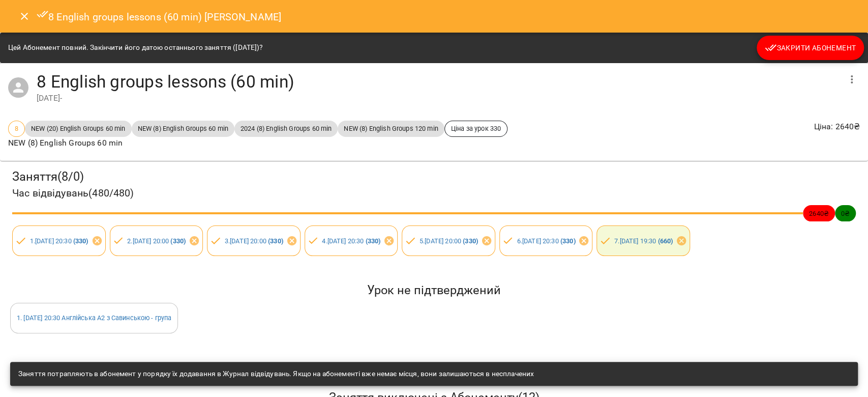  Describe the element at coordinates (16, 128) in the screenshot. I see `span: 8` at that location.